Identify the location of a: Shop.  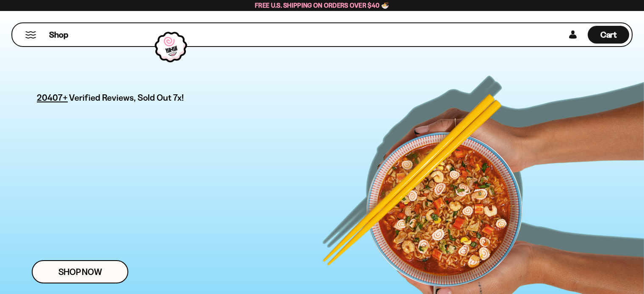
(59, 35).